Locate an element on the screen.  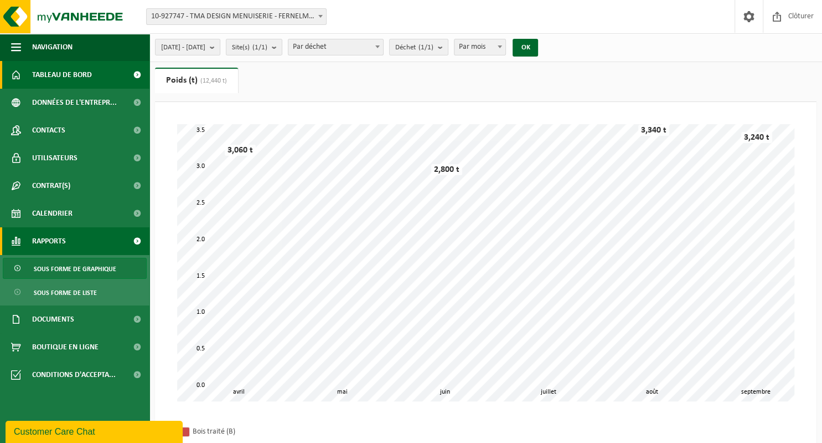
div: Customer Care Chat is located at coordinates (89, 13).